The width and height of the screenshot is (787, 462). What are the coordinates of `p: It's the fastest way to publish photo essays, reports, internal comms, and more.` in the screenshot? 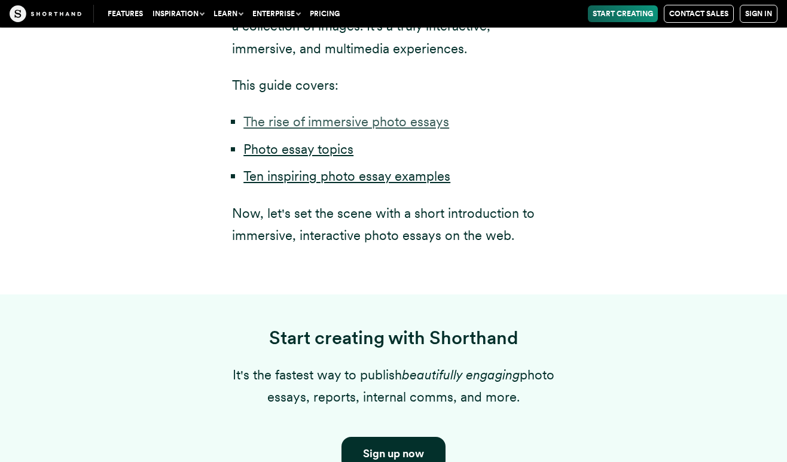 It's located at (394, 386).